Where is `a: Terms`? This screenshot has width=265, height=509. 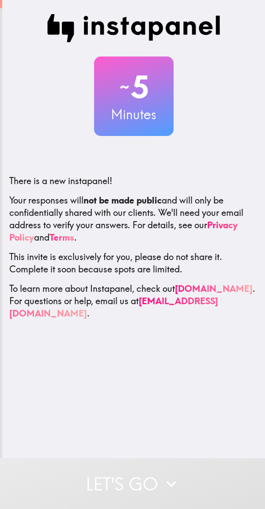 a: Terms is located at coordinates (62, 237).